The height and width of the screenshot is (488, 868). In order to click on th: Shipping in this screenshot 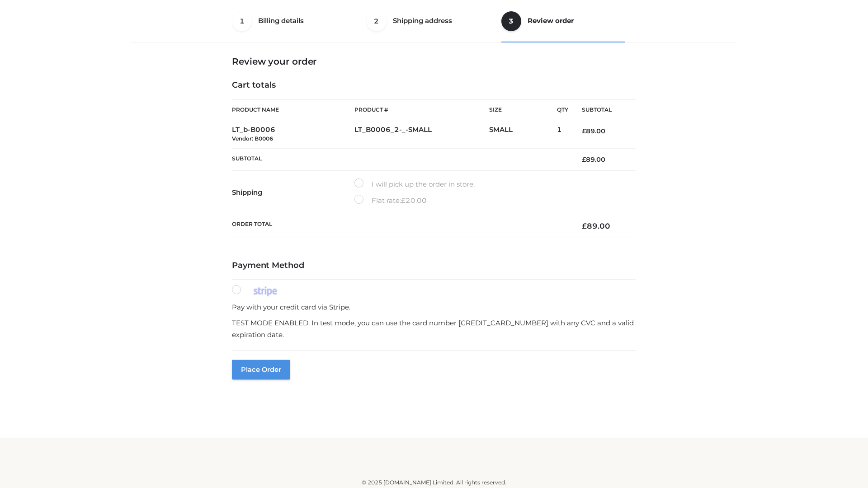, I will do `click(293, 192)`.